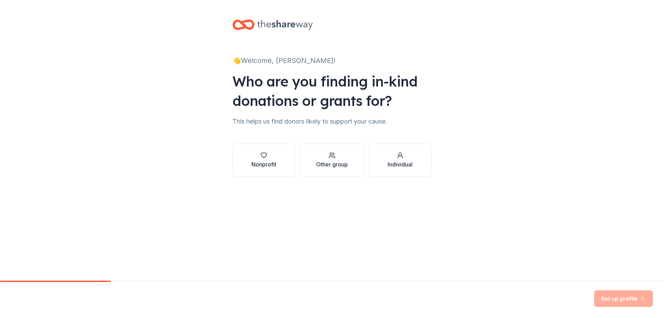 The height and width of the screenshot is (318, 664). I want to click on div: Individual, so click(400, 164).